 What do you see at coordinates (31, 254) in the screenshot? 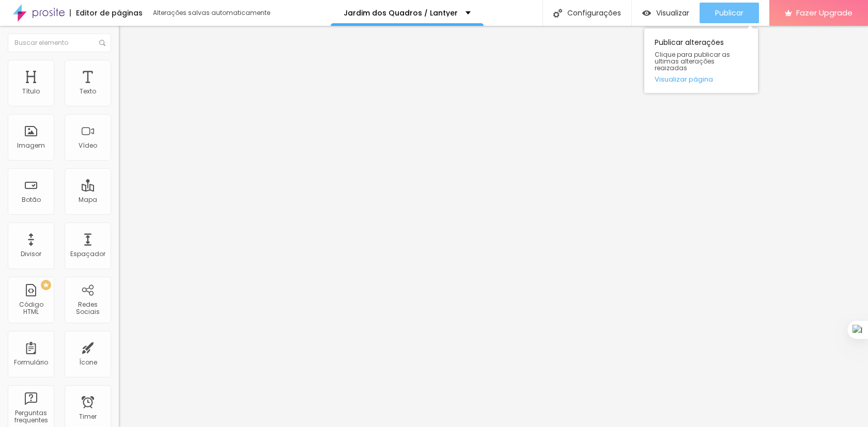
I see `div: Divisor` at bounding box center [31, 254].